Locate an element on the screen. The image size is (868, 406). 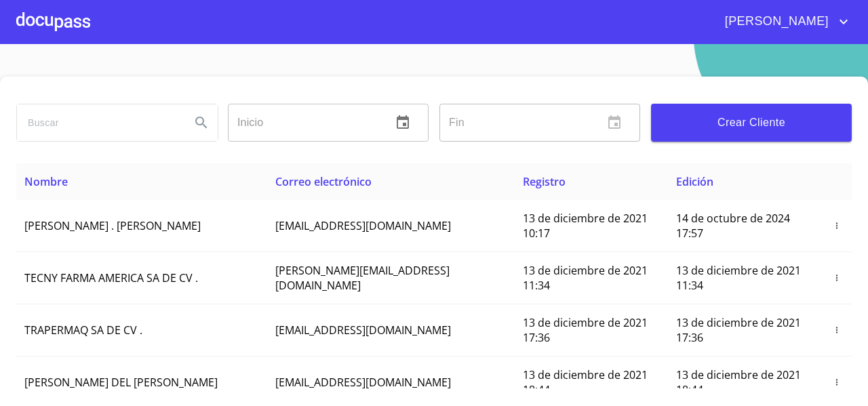
button: Crear Cliente is located at coordinates (751, 122).